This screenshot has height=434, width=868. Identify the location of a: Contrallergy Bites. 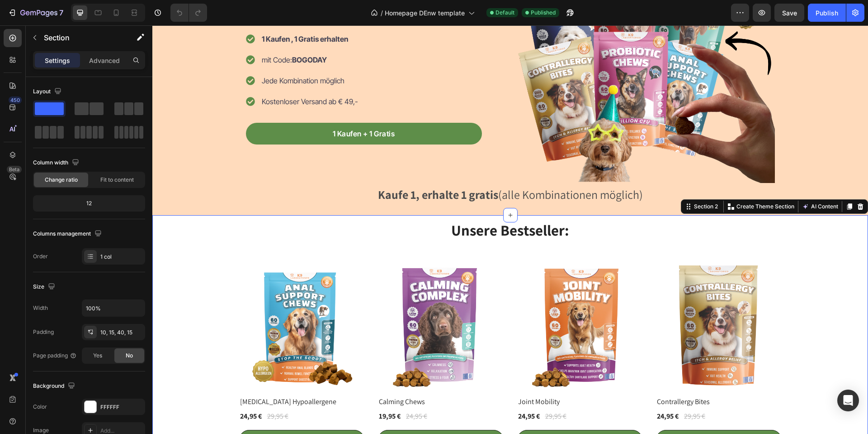
(567, 300).